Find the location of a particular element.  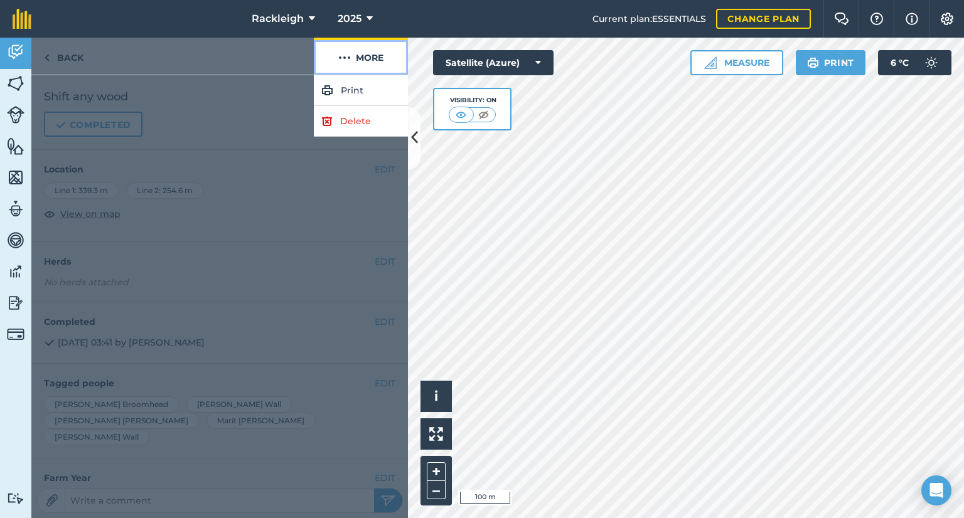

img: Two speech bubbles overlapping with the left bubble in the forefront is located at coordinates (842, 19).